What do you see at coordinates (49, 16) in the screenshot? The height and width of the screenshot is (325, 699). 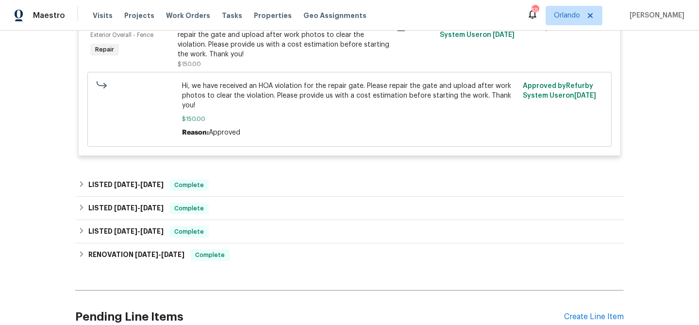 I see `span: Maestro` at bounding box center [49, 16].